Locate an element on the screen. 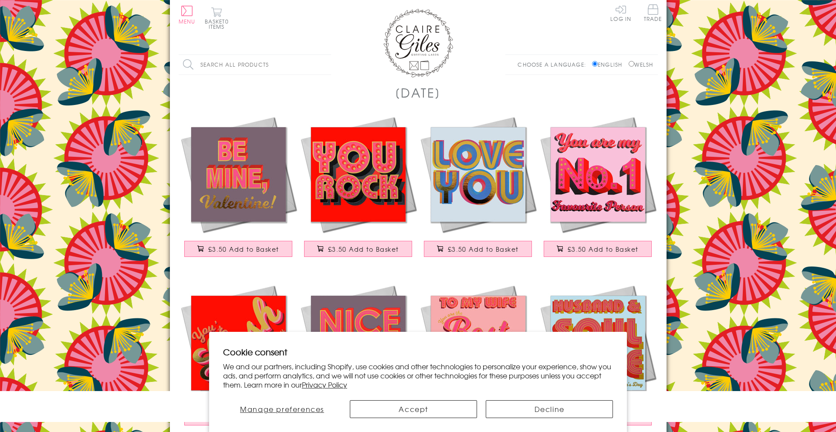  img: Valentine's Day Card, Husband Soul Mate, text foiled in shiny gold is located at coordinates (598, 343).